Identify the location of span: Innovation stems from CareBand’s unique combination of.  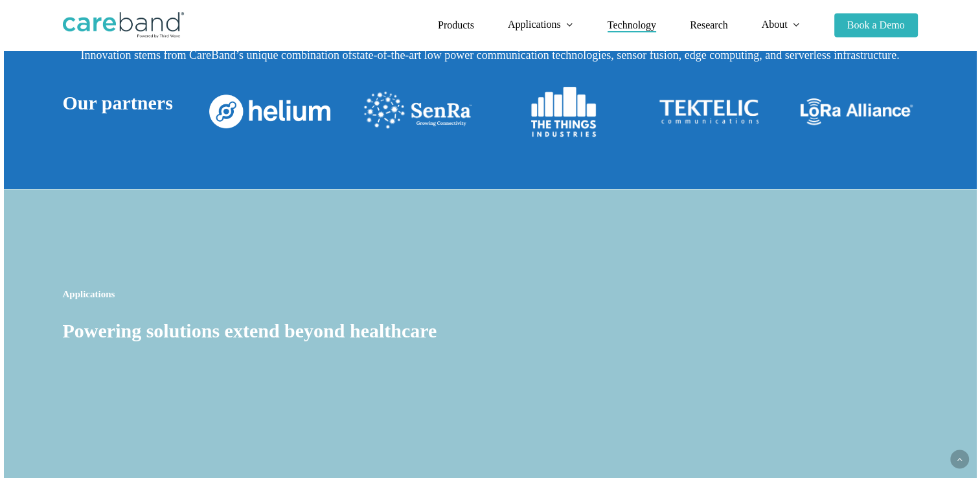
(216, 55).